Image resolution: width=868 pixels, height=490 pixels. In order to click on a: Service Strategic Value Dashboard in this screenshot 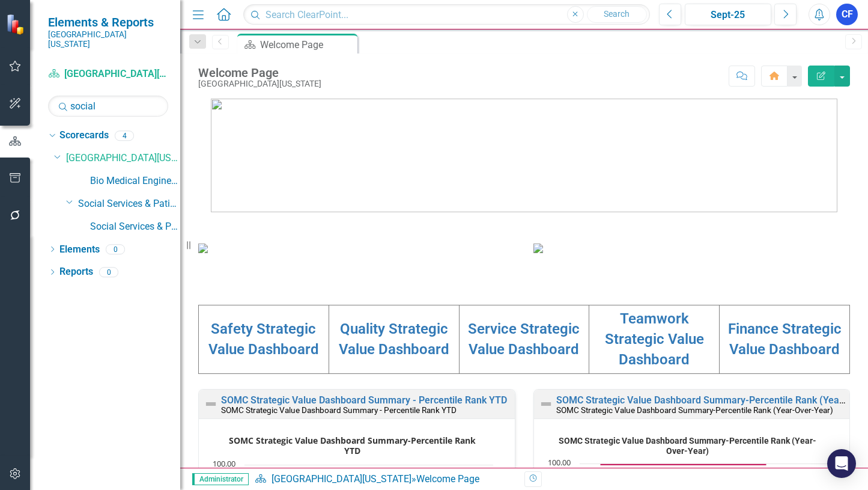, I will do `click(524, 339)`.